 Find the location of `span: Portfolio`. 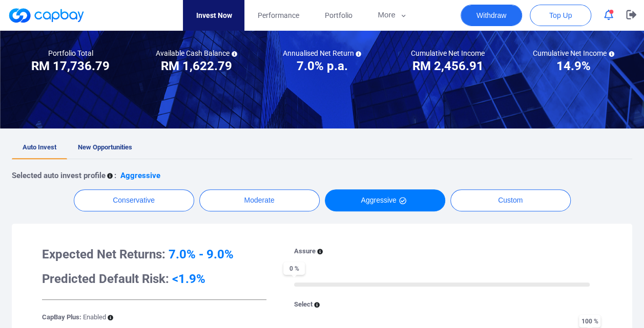

span: Portfolio is located at coordinates (338, 15).